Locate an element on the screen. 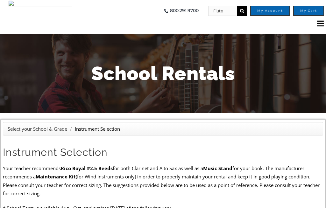 This screenshot has height=208, width=326. a: Select your School & Grade is located at coordinates (37, 129).